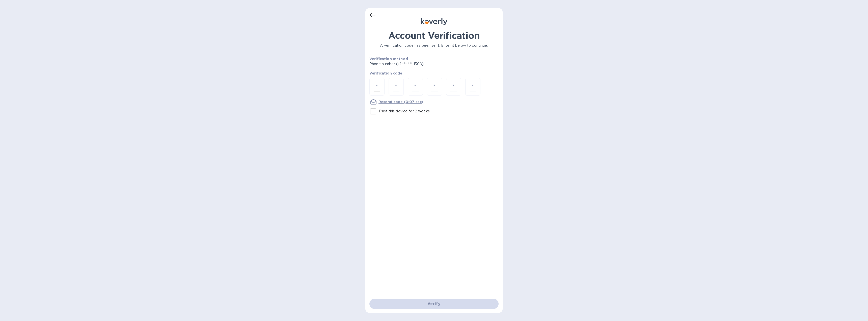 Image resolution: width=868 pixels, height=321 pixels. I want to click on b: Verification method, so click(389, 59).